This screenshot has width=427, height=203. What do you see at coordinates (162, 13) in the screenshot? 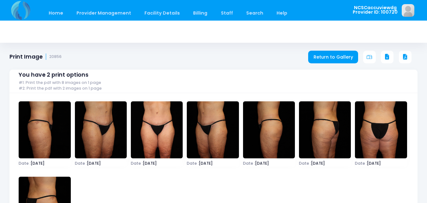
I see `a: Facility Details` at bounding box center [162, 13].